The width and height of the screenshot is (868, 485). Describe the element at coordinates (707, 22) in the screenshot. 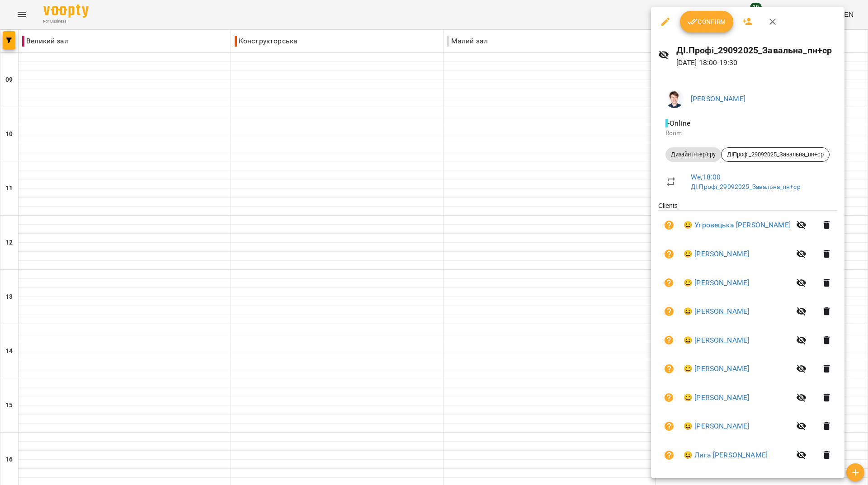

I see `span: Confirm` at that location.